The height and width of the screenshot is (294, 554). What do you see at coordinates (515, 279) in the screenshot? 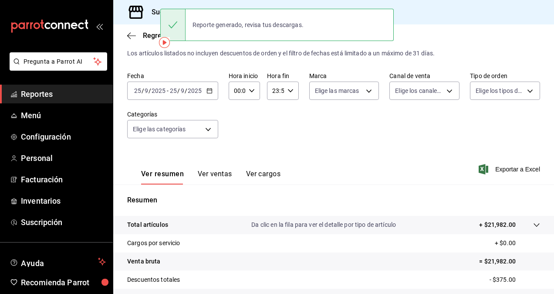
I see `p: - $375.00` at bounding box center [515, 279].